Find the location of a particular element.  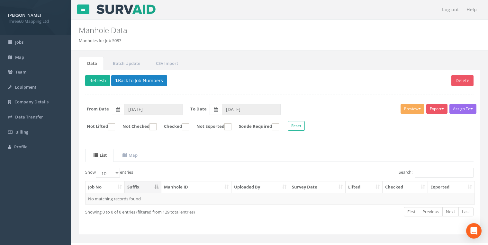

th: Checked: activate to sort column ascending is located at coordinates (405, 187).